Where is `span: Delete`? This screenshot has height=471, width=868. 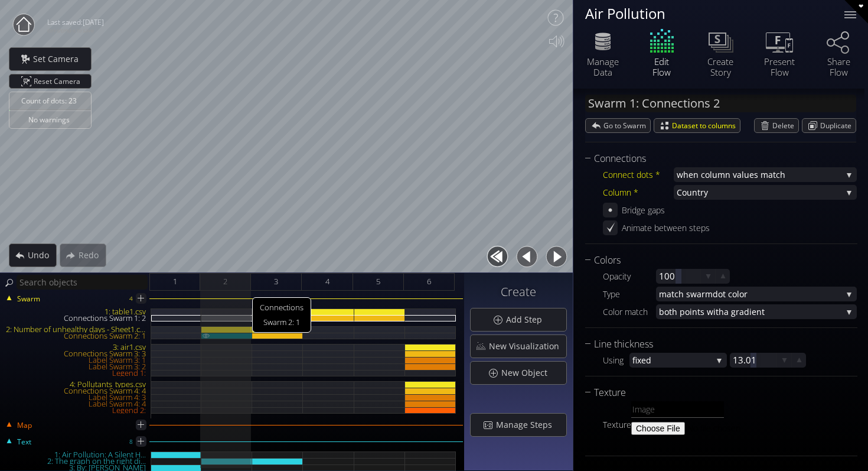 span: Delete is located at coordinates (785, 126).